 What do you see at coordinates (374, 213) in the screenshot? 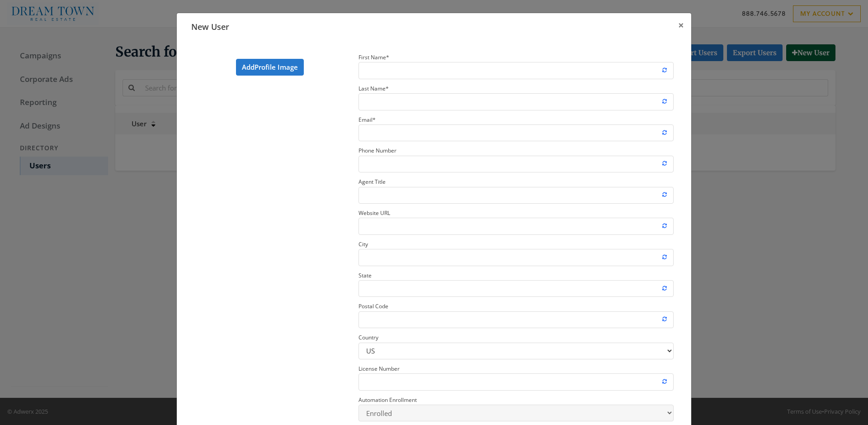
I see `small: Website URL` at bounding box center [374, 213].